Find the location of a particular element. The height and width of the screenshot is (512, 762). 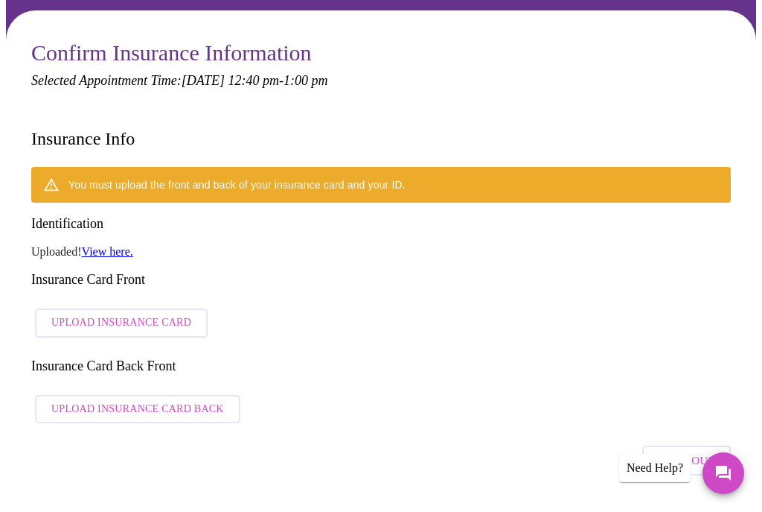

span: Previous is located at coordinates (687, 460).